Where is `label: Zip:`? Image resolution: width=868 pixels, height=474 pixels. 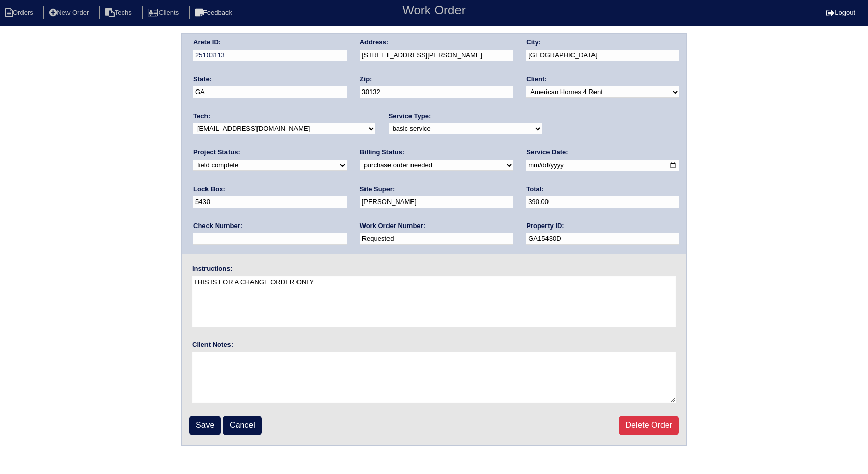 label: Zip: is located at coordinates (366, 79).